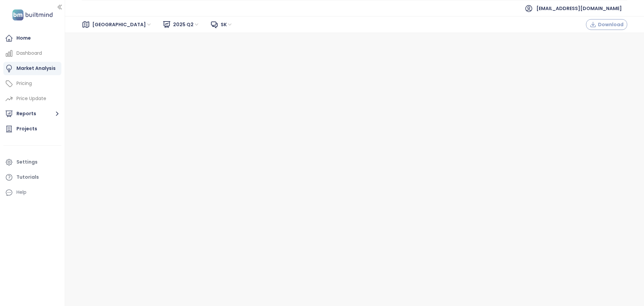 This screenshot has width=644, height=306. I want to click on div: Price Update, so click(32, 98).